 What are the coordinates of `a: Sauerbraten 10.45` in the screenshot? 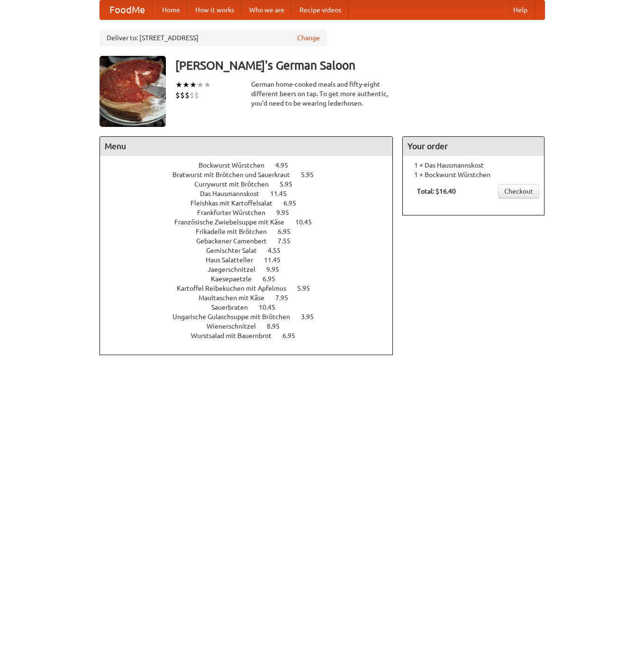 It's located at (252, 307).